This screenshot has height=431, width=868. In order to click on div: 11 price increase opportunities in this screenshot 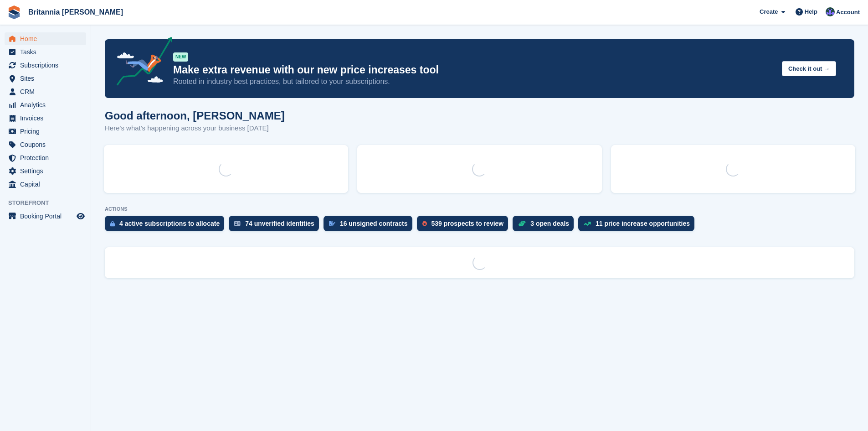, I will do `click(643, 224)`.